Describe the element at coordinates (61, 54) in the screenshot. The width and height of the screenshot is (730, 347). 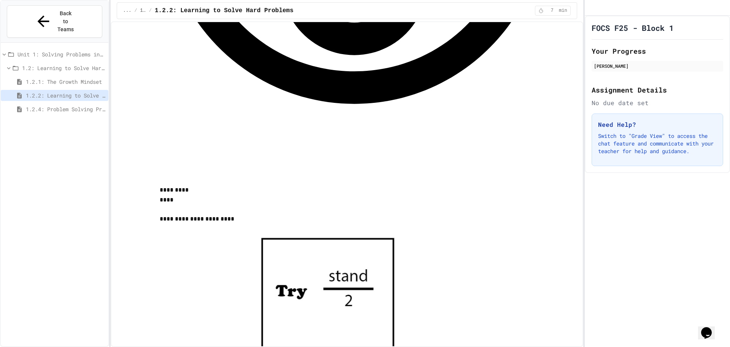
I see `span: Unit 1: Solving Problems in Computer Science` at that location.